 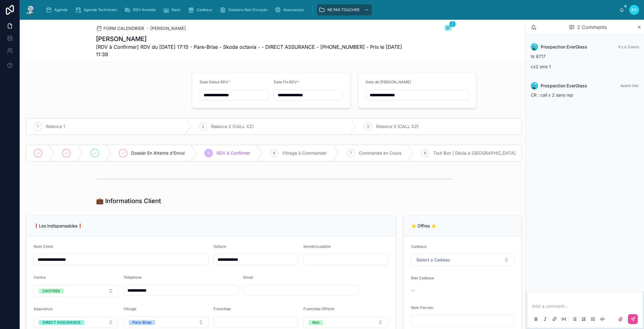 What do you see at coordinates (585, 66) in the screenshot?
I see `p: cx2 sms 1` at bounding box center [585, 66].